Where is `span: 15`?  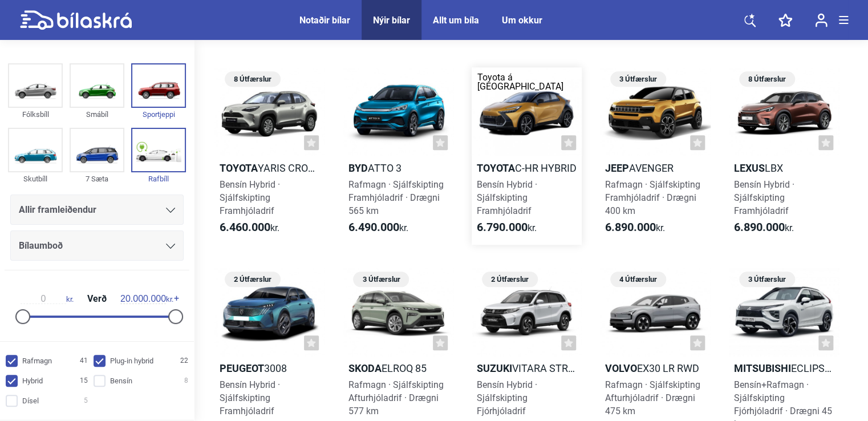
span: 15 is located at coordinates (84, 381).